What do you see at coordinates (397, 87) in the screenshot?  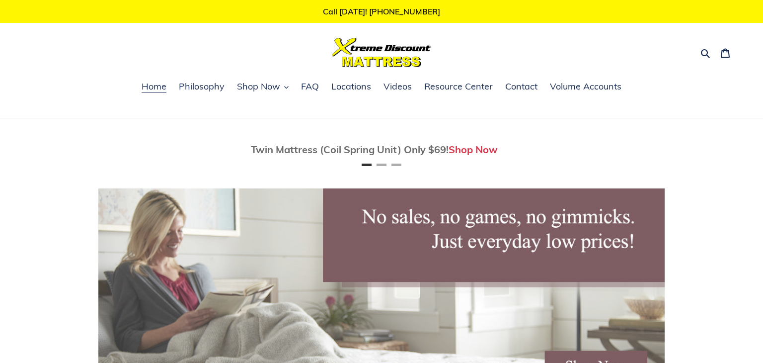 I see `a: Videos` at bounding box center [397, 87].